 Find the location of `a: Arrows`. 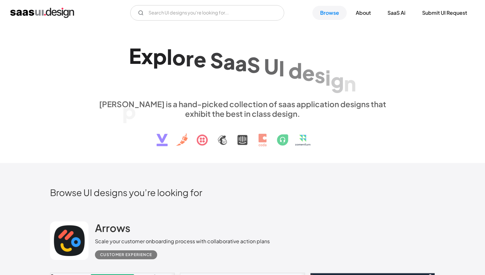

a: Arrows is located at coordinates (113, 230).